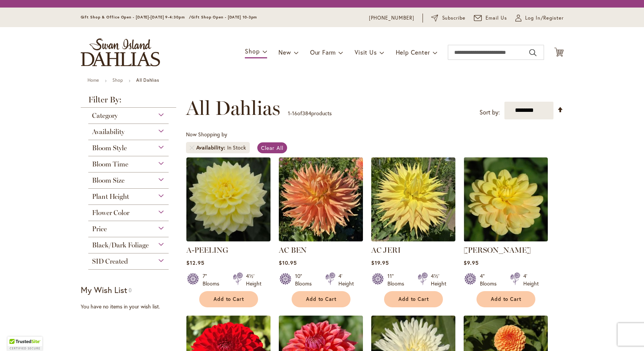 Image resolution: width=644 pixels, height=351 pixels. What do you see at coordinates (366, 52) in the screenshot?
I see `span: Visit Us` at bounding box center [366, 52].